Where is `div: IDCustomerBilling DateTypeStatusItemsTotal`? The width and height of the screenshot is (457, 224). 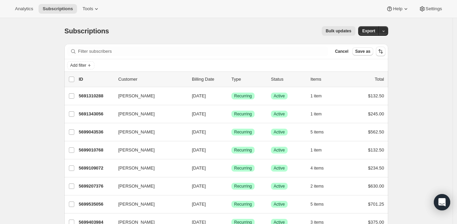 div: IDCustomerBilling DateTypeStatusItemsTotal is located at coordinates (231, 79).